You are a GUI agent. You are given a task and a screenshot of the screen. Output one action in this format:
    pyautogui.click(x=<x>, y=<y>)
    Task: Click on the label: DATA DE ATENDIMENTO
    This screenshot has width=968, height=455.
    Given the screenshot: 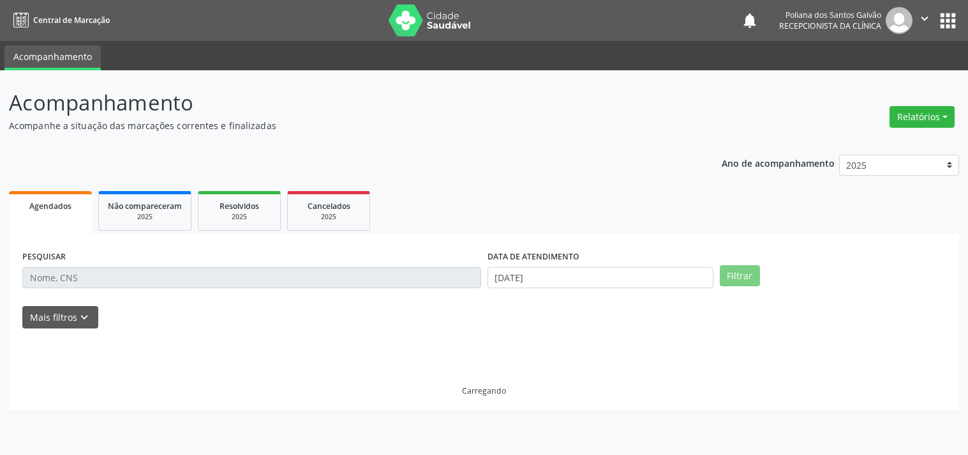 What is the action you would take?
    pyautogui.click(x=534, y=257)
    